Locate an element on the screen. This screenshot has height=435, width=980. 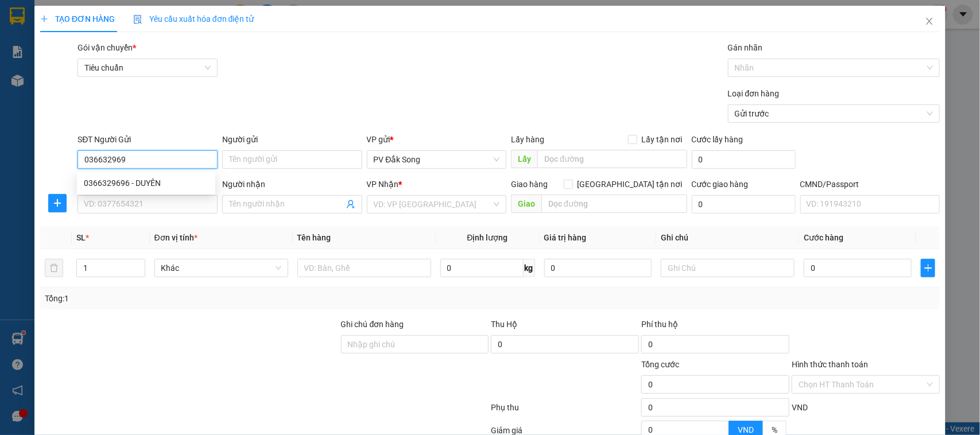
label: Cước giao hàng is located at coordinates (720, 184).